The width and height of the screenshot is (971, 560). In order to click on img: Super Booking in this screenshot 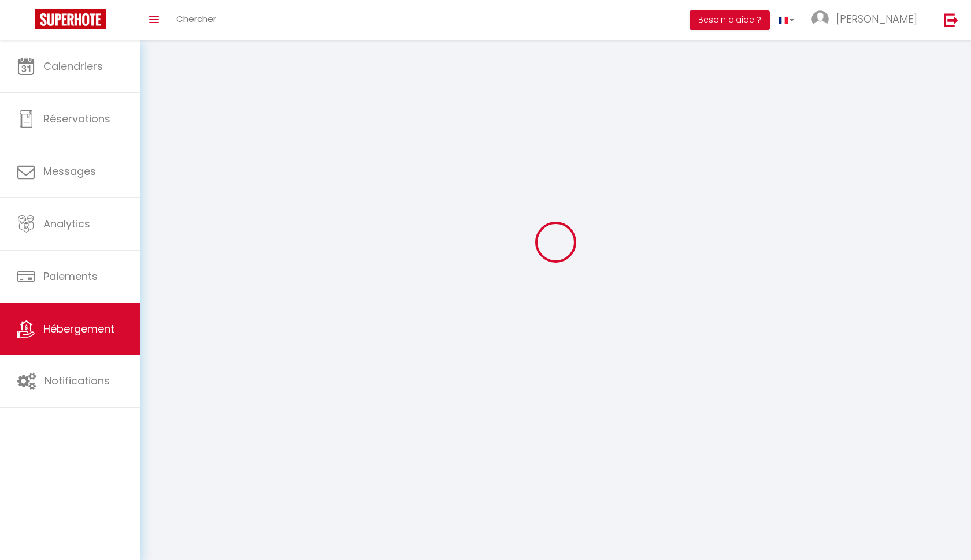, I will do `click(70, 19)`.